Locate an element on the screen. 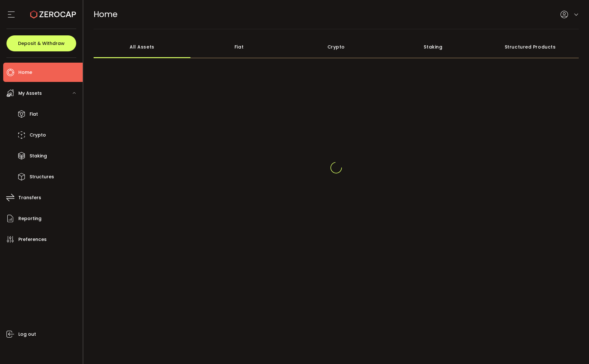 Image resolution: width=589 pixels, height=364 pixels. span: Crypto is located at coordinates (37, 135).